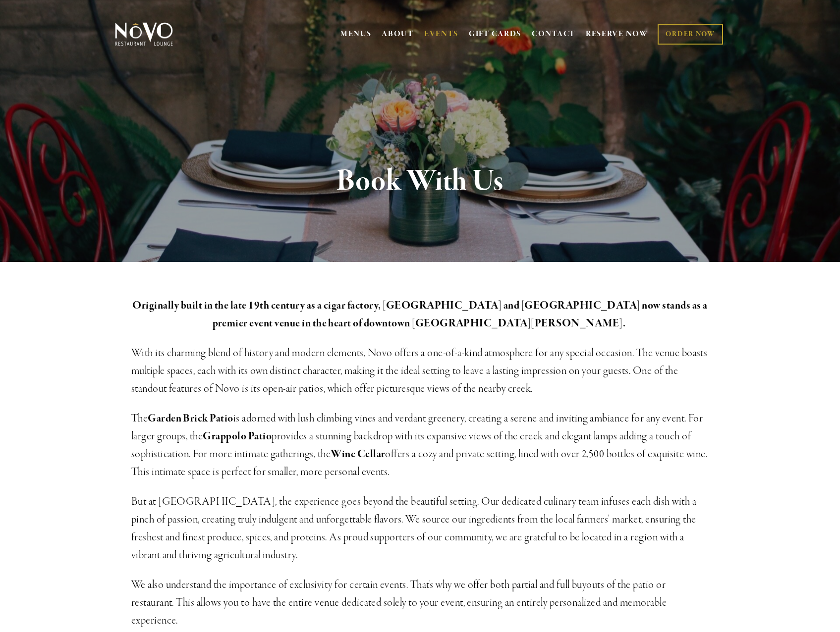 The width and height of the screenshot is (840, 632). What do you see at coordinates (617, 34) in the screenshot?
I see `a: RESERVE NOW` at bounding box center [617, 34].